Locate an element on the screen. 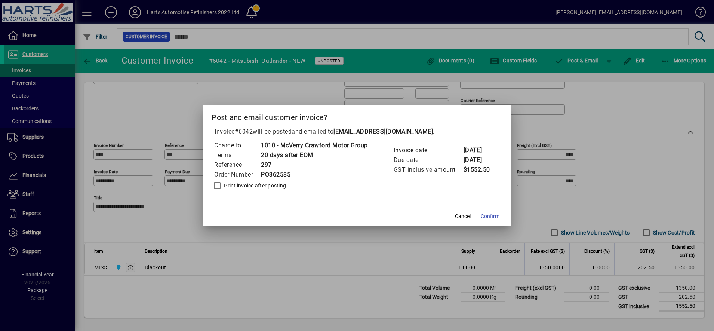  td: 1010 - McVerry Crawford Motor Group is located at coordinates (314, 145).